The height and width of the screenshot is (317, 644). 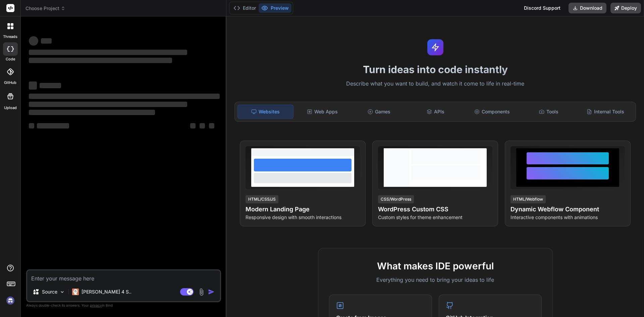 I want to click on div: Internal Tools, so click(x=605, y=112).